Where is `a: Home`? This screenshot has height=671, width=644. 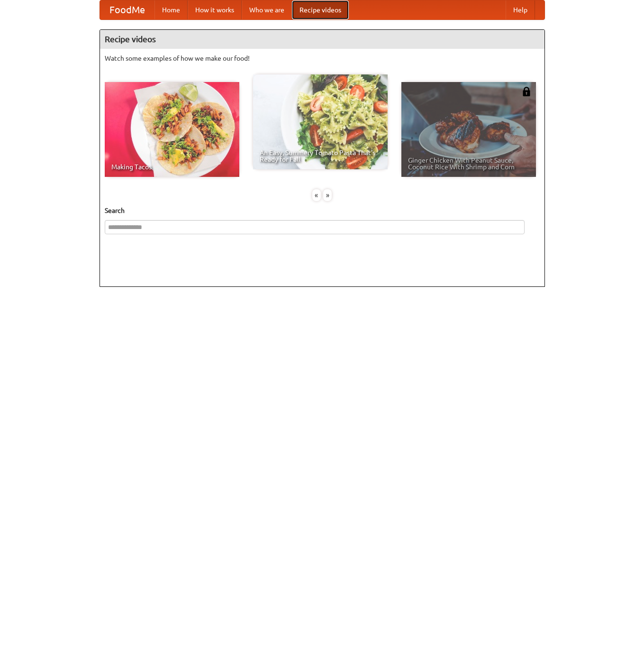 a: Home is located at coordinates (171, 10).